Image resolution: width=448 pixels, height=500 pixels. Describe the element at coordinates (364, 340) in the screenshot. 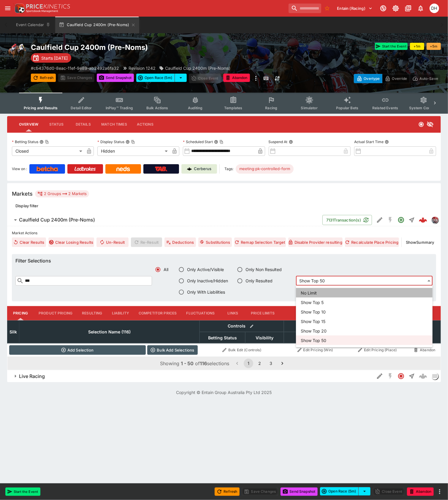

I see `li: Show Top 50` at that location.